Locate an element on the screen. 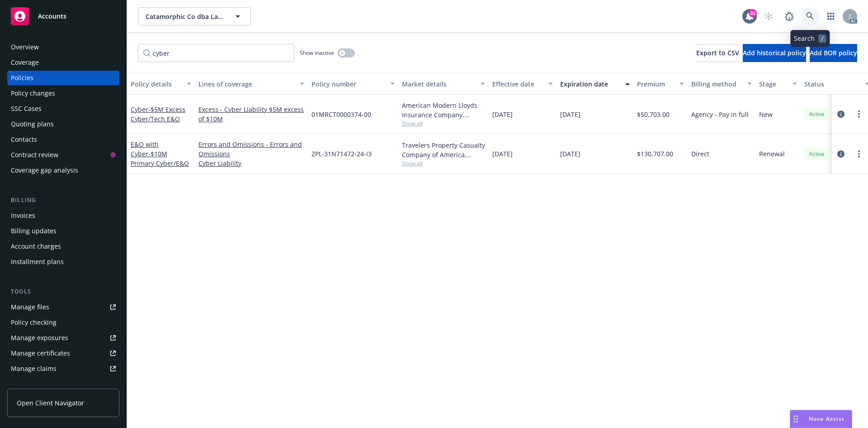  span: Add BOR policy is located at coordinates (833, 53).